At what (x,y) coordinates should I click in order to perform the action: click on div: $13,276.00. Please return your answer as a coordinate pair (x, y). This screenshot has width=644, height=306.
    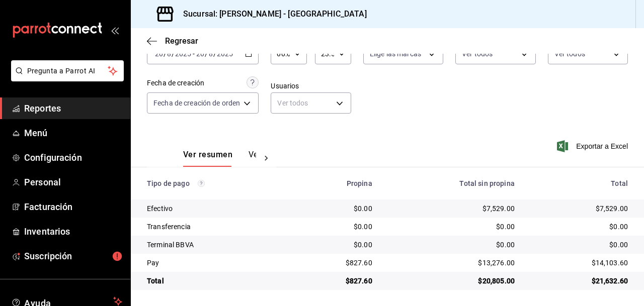
    Looking at the image, I should click on (451, 263).